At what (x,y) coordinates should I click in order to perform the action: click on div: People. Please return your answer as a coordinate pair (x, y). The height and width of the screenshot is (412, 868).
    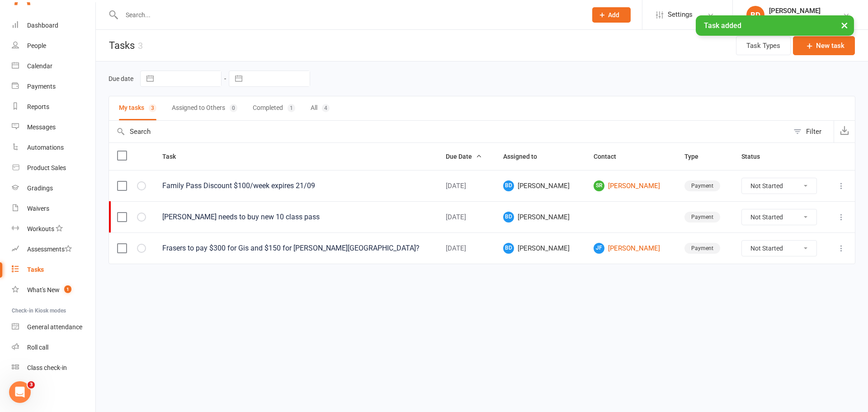
    Looking at the image, I should click on (37, 46).